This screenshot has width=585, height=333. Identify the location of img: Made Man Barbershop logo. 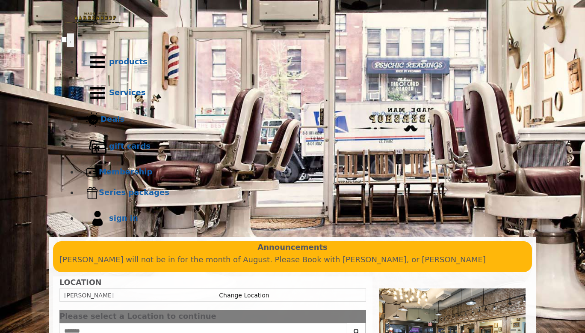
(95, 18).